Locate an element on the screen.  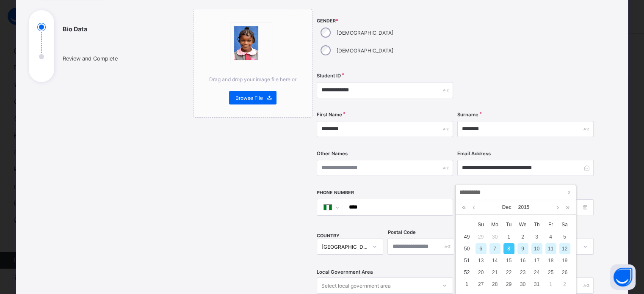
th: Tue is located at coordinates (508, 224).